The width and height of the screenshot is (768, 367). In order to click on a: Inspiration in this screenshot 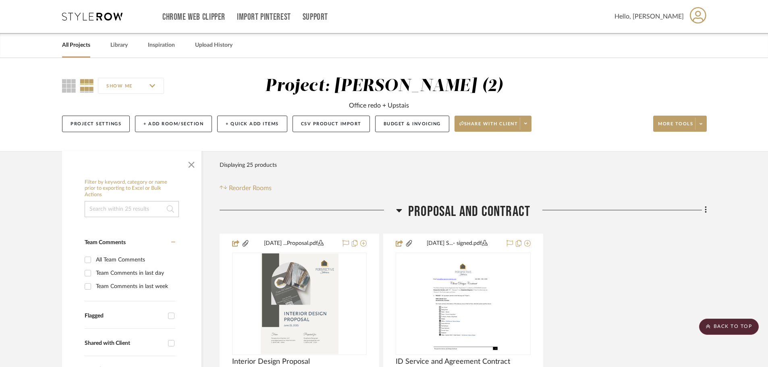, I will do `click(161, 45)`.